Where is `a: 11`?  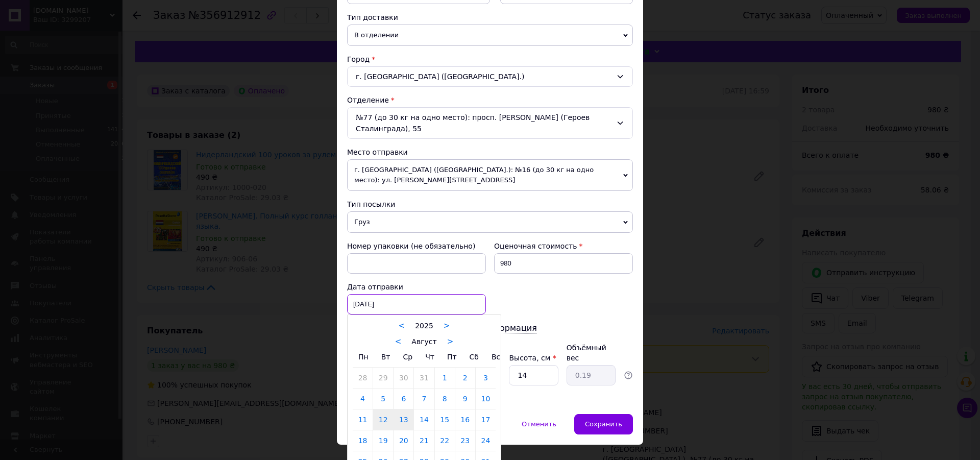
a: 11 is located at coordinates (362, 420).